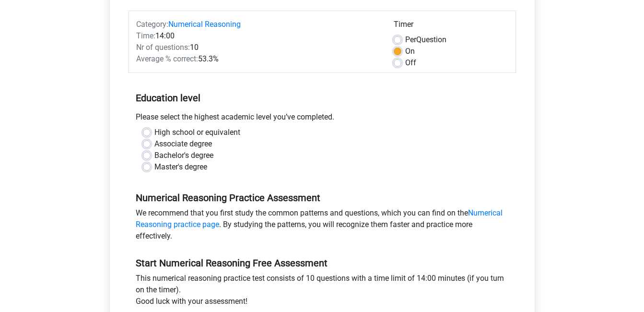  Describe the element at coordinates (322, 263) in the screenshot. I see `h5: Start Numerical Reasoning Free Assessment` at that location.